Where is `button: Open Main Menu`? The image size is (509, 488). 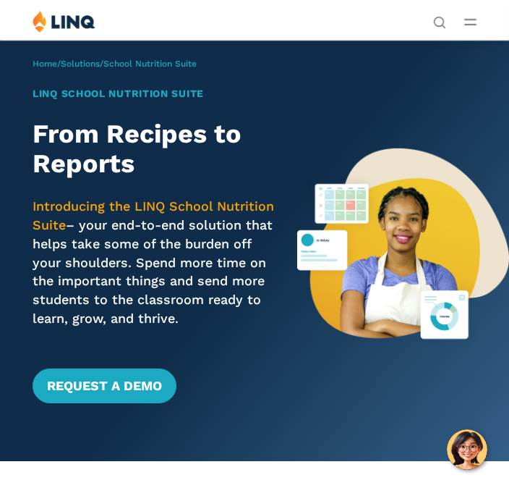 button: Open Main Menu is located at coordinates (470, 22).